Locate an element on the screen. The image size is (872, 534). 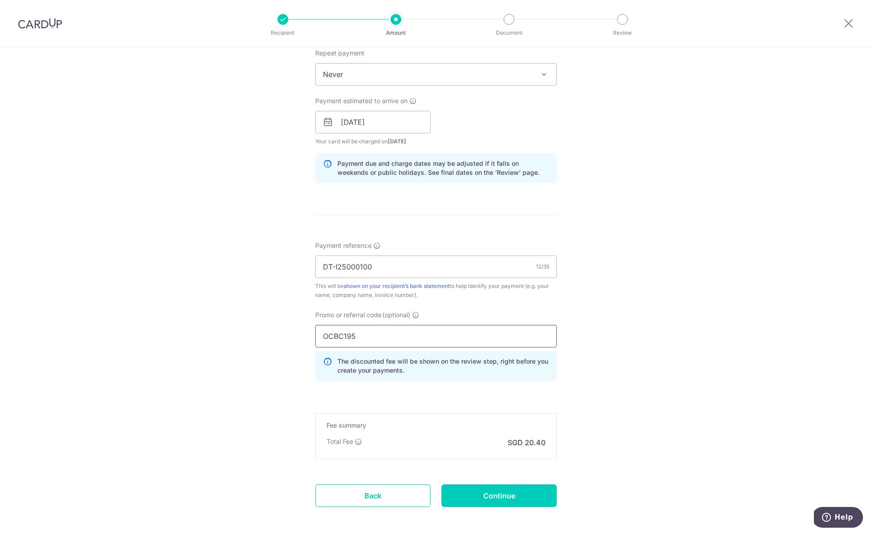
span: Payment reference is located at coordinates (343, 246).